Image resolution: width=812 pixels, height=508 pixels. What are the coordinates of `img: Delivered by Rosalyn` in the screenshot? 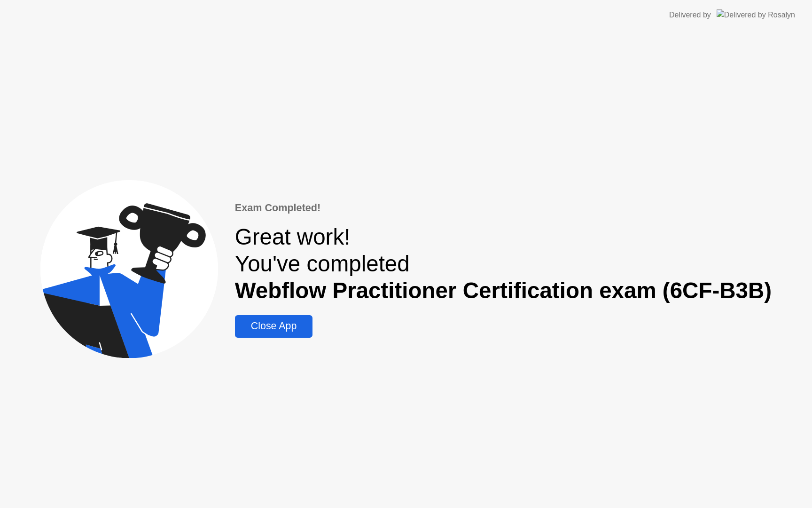 It's located at (755, 14).